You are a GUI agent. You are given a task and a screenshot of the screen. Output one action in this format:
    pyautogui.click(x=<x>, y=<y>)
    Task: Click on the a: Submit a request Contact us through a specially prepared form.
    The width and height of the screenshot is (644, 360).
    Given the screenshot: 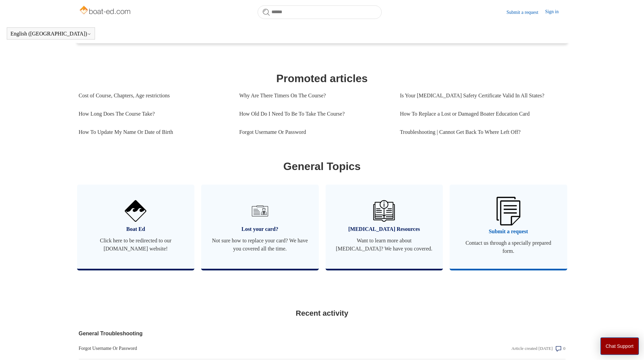 What is the action you would take?
    pyautogui.click(x=508, y=227)
    